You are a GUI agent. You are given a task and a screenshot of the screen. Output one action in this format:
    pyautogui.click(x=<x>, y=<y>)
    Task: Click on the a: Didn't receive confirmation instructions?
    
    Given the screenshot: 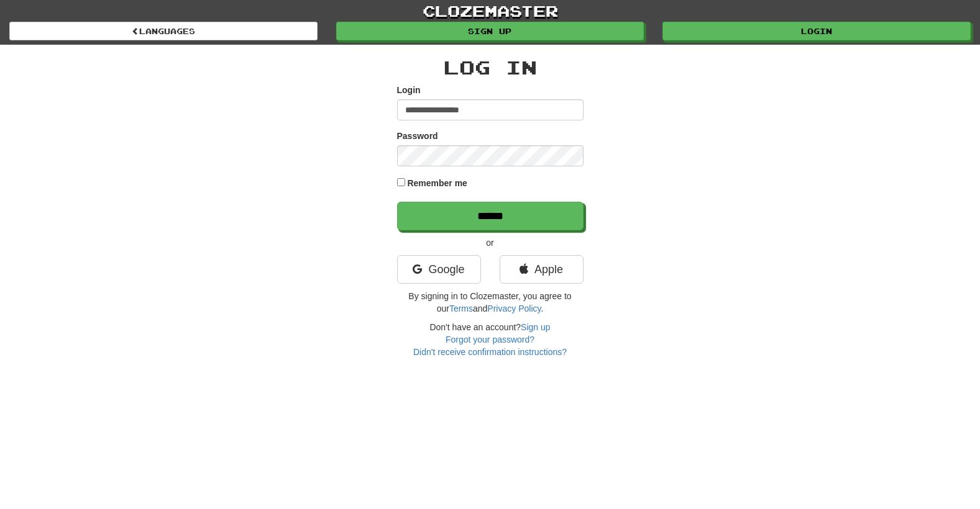 What is the action you would take?
    pyautogui.click(x=489, y=352)
    